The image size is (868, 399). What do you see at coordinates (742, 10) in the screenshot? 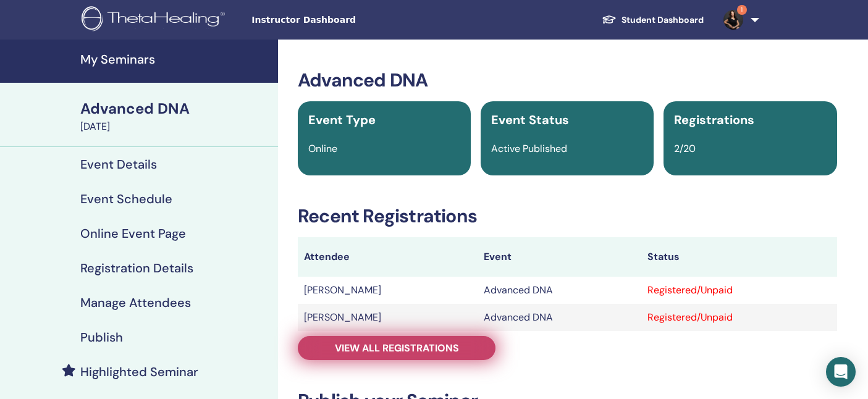
I see `span: 1` at bounding box center [742, 10].